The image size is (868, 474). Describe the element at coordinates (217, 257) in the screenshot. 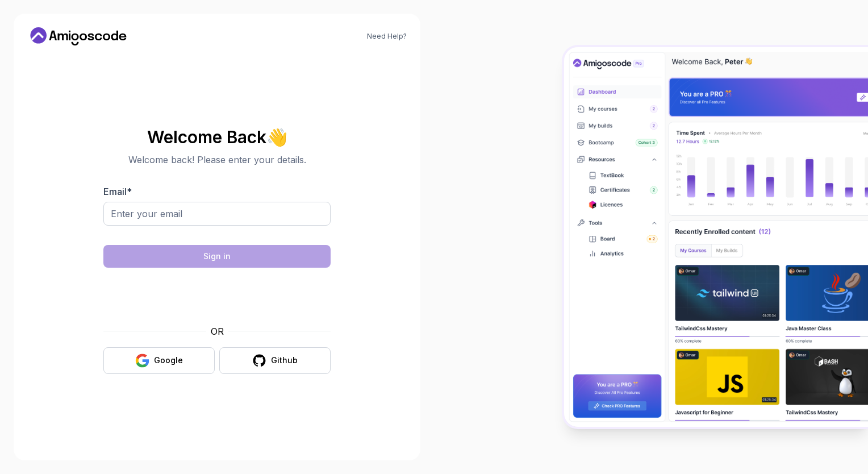

I see `div: Sign in` at that location.